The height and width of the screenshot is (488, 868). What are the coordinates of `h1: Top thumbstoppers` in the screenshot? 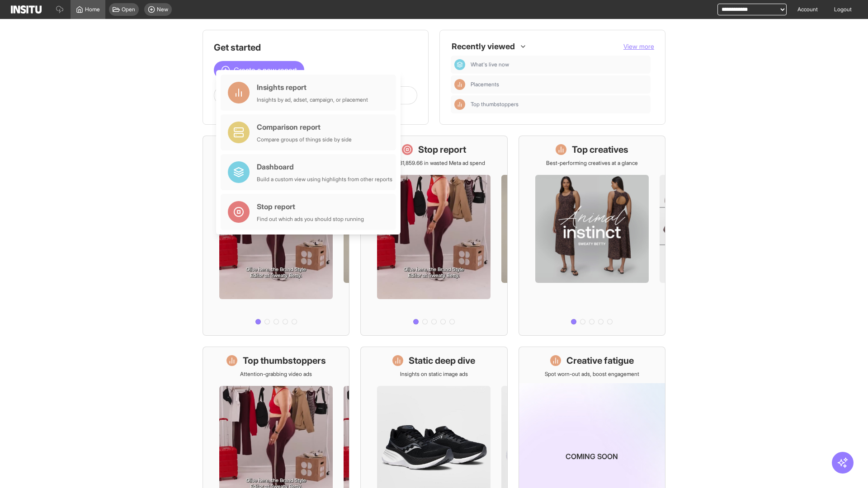 It's located at (284, 360).